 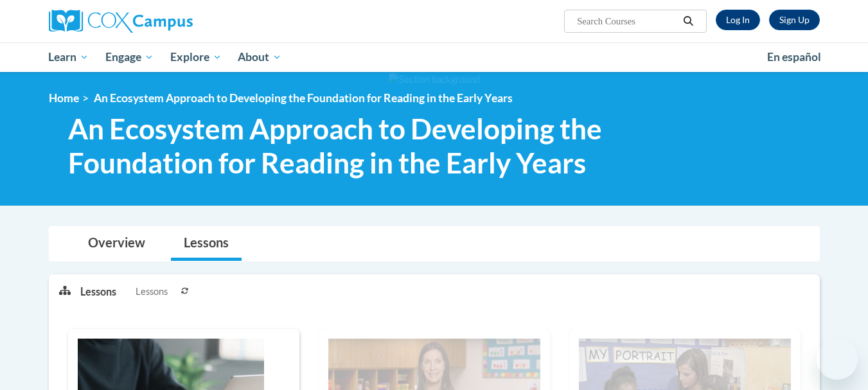 What do you see at coordinates (260, 57) in the screenshot?
I see `a: About` at bounding box center [260, 57].